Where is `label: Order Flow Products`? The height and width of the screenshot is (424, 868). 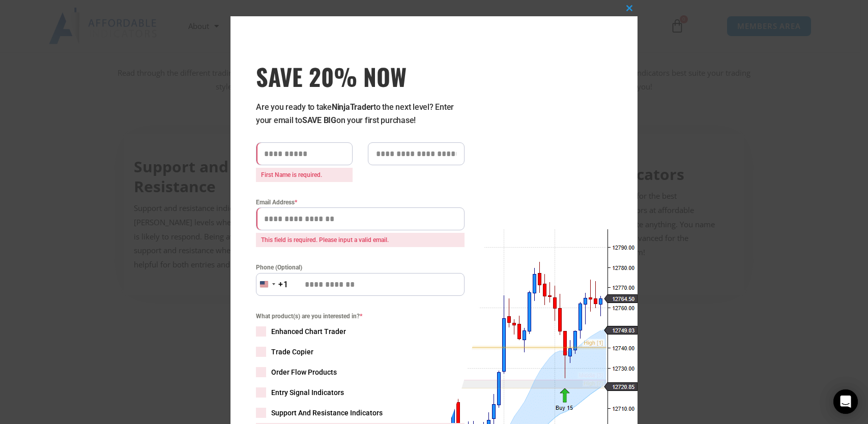 label: Order Flow Products is located at coordinates (360, 373).